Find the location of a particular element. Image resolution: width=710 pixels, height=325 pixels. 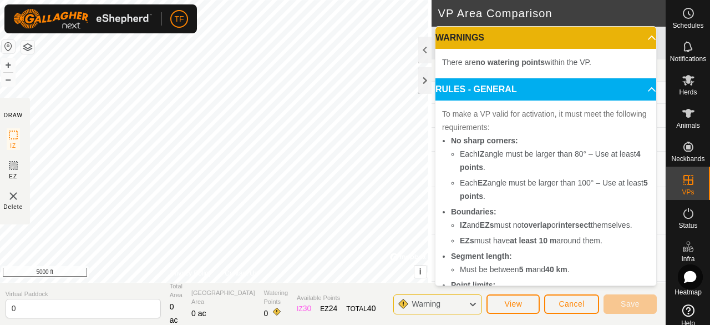

span: Virtual Paddock is located at coordinates (83, 294).